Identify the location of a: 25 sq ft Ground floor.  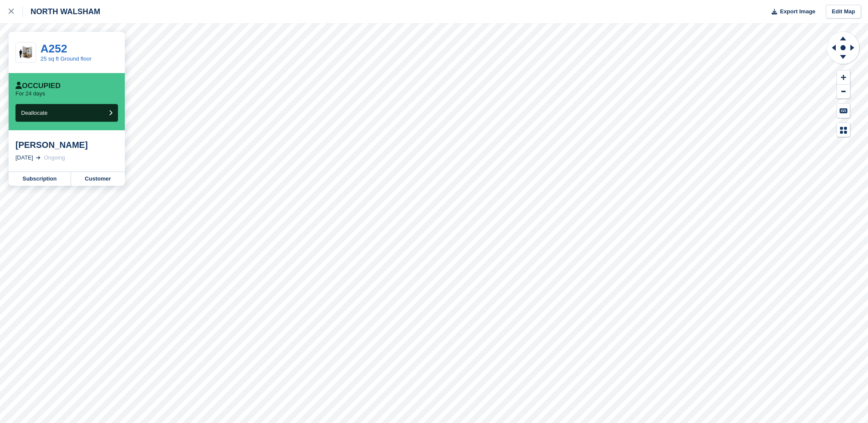
(66, 58).